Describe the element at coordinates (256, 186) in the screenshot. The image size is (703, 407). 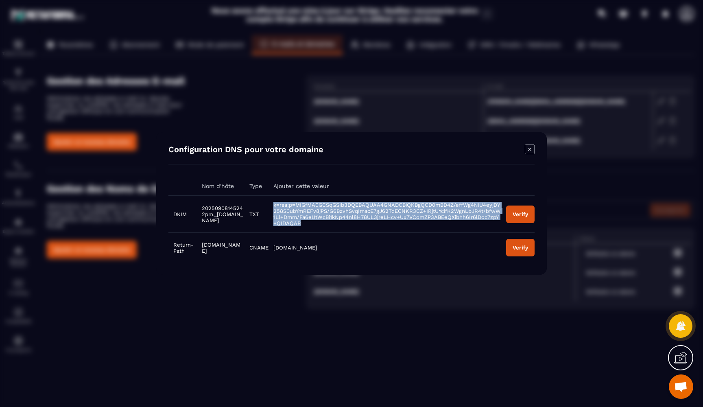
I see `th: Type` at that location.